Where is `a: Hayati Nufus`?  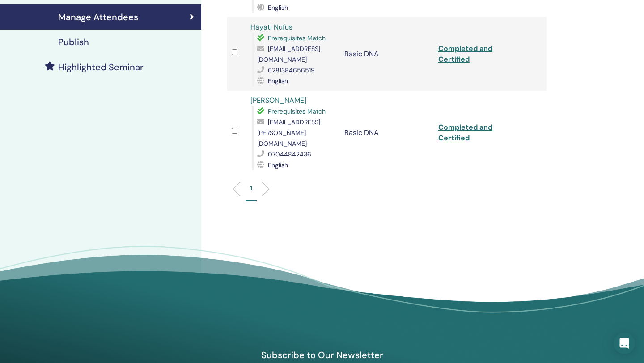 a: Hayati Nufus is located at coordinates (271, 27).